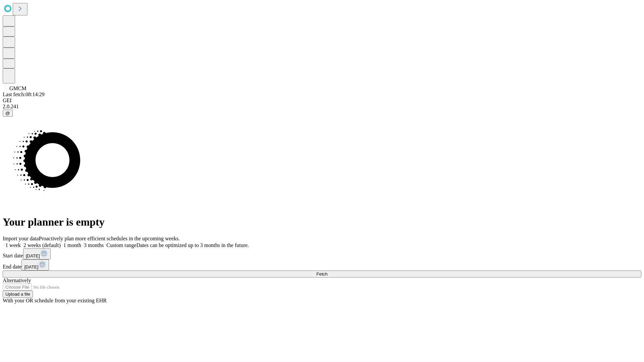 Image resolution: width=644 pixels, height=362 pixels. Describe the element at coordinates (42, 245) in the screenshot. I see `span: 2 weeks (default)` at that location.